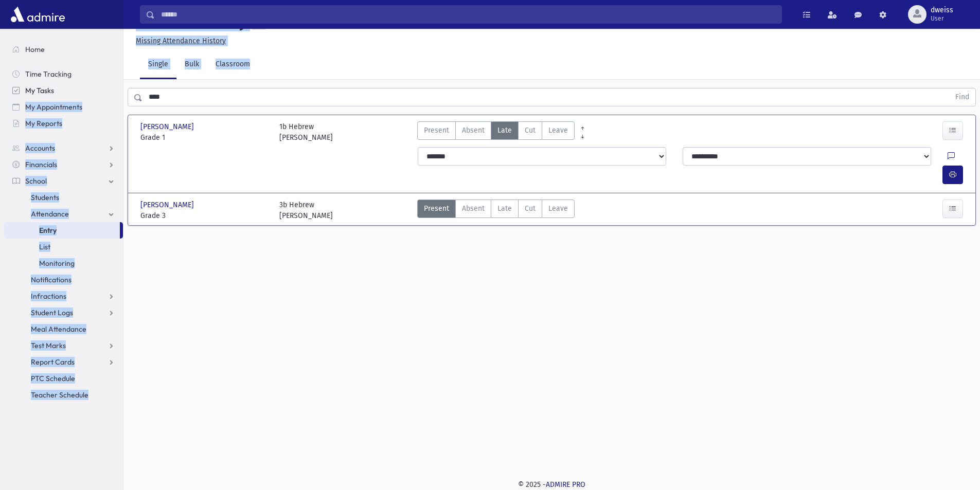 Image resolution: width=980 pixels, height=490 pixels. Describe the element at coordinates (205, 138) in the screenshot. I see `span: Grade 1` at that location.